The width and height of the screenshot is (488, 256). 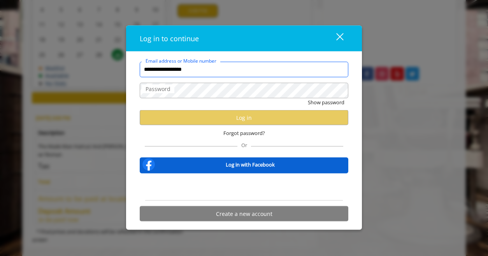 I want to click on input: Email address or Mobile number, so click(x=244, y=69).